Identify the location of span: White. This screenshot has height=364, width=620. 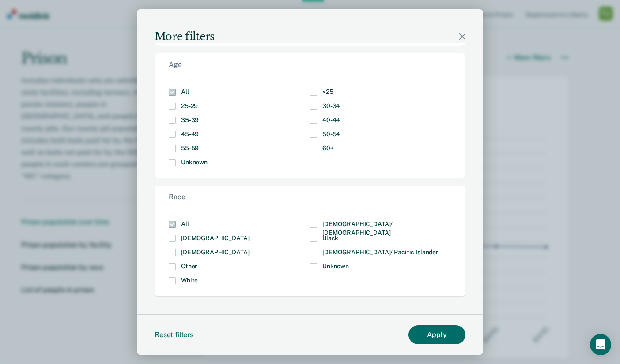
(189, 281).